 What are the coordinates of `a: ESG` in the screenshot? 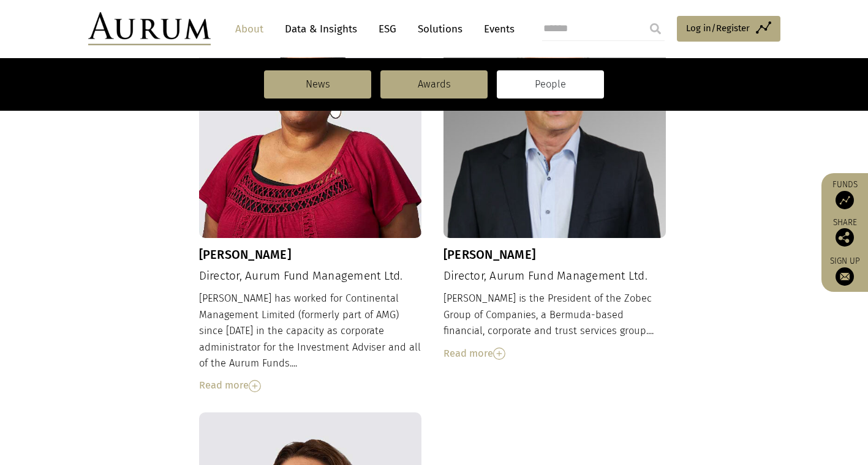 It's located at (387, 29).